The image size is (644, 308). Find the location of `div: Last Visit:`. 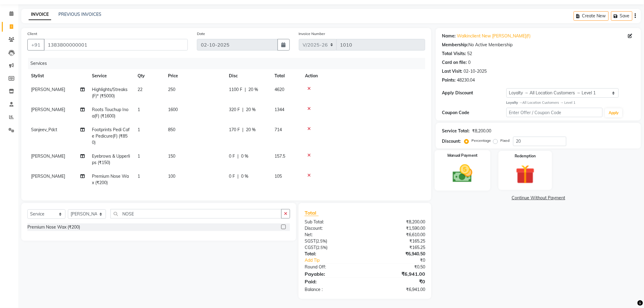

div: Last Visit: is located at coordinates (452, 71).